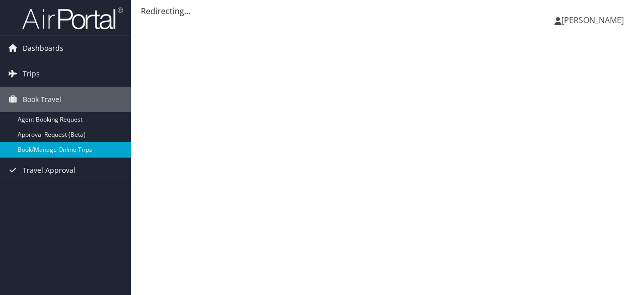  I want to click on span: Trips, so click(31, 74).